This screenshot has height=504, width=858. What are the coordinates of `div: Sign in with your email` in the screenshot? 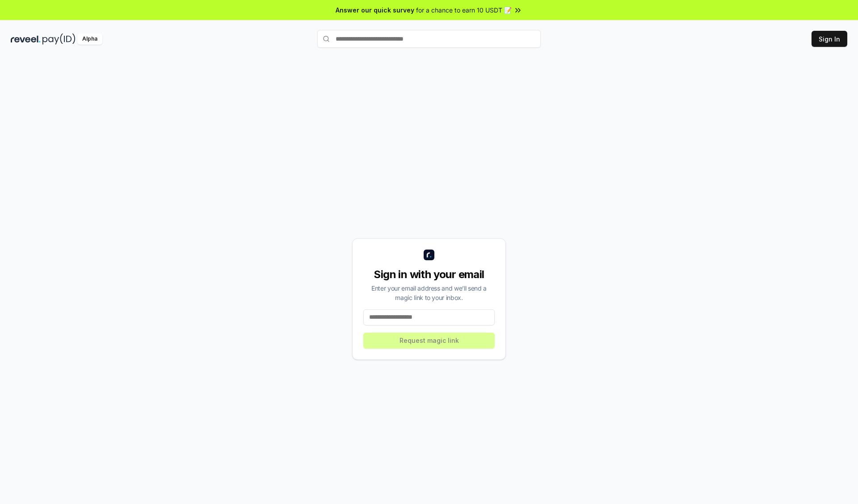 It's located at (429, 275).